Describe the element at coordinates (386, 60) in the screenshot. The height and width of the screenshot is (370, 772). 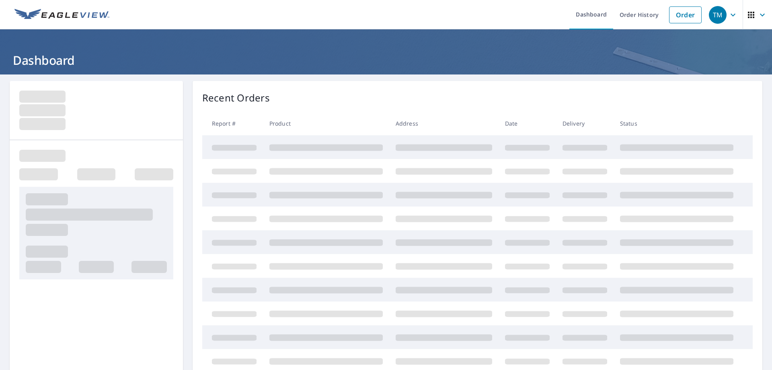
I see `h1: Dashboard` at that location.